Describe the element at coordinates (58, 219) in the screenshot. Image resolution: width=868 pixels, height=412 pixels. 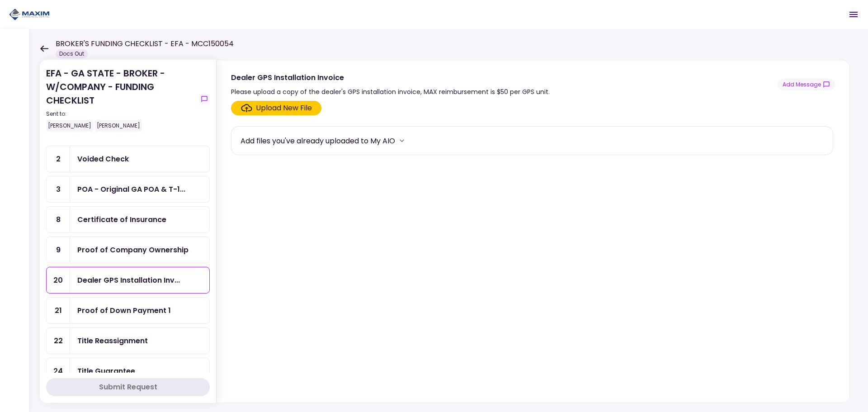
I see `div: 8` at that location.